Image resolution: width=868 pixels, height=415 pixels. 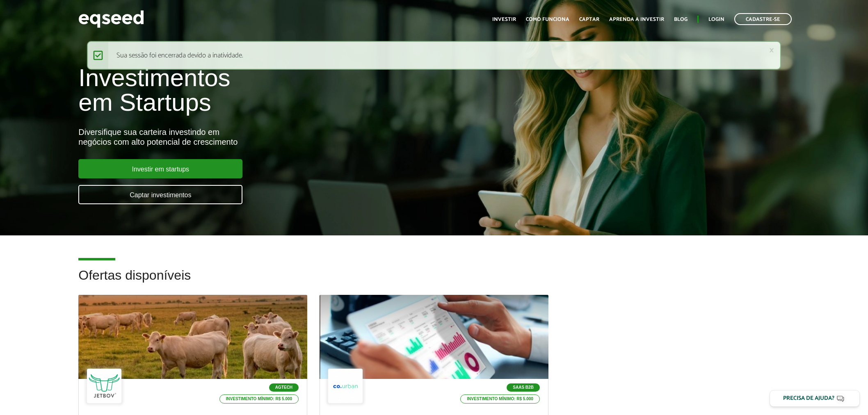 What do you see at coordinates (504, 19) in the screenshot?
I see `a: Investir` at bounding box center [504, 19].